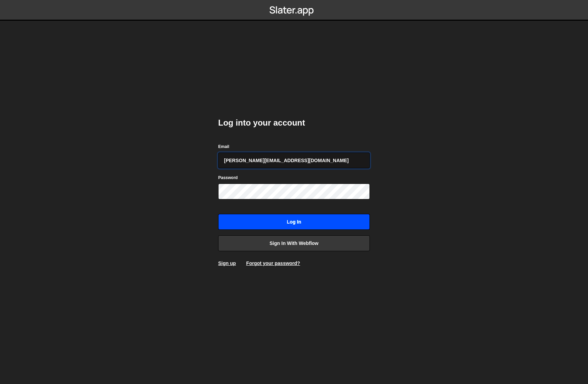 This screenshot has height=384, width=588. Describe the element at coordinates (227, 263) in the screenshot. I see `a: Sign up` at that location.